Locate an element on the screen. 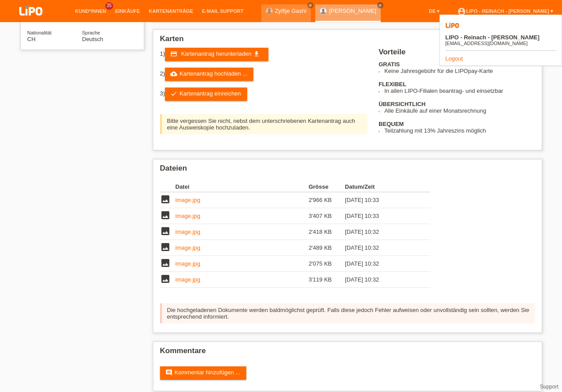  th: Datei is located at coordinates (242, 187).